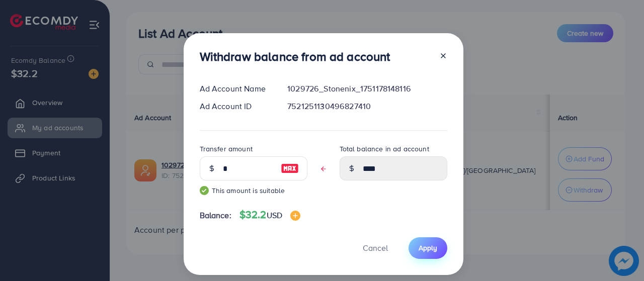  What do you see at coordinates (226, 149) in the screenshot?
I see `label: Transfer amount` at bounding box center [226, 149].